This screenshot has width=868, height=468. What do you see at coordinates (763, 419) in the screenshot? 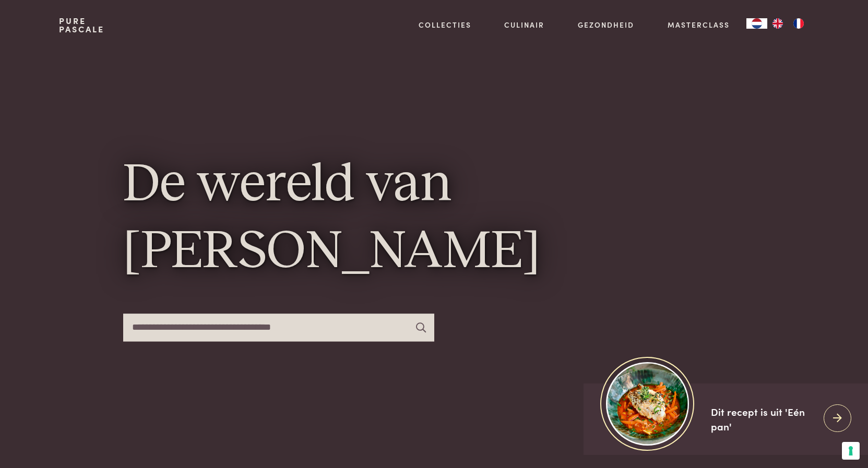
I see `div: Dit recept is uit 'Eén pan'` at bounding box center [763, 419].